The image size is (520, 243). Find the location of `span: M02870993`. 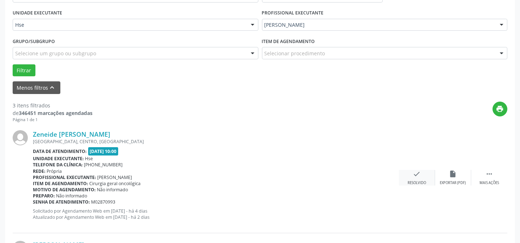

span: M02870993 is located at coordinates (103, 202).